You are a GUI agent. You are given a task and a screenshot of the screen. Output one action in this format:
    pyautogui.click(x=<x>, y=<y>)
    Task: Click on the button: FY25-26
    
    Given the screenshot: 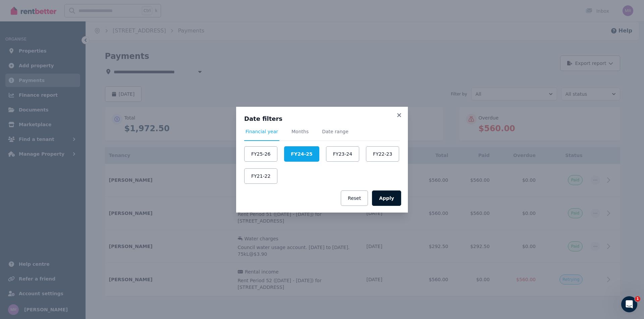 What is the action you would take?
    pyautogui.click(x=261, y=154)
    